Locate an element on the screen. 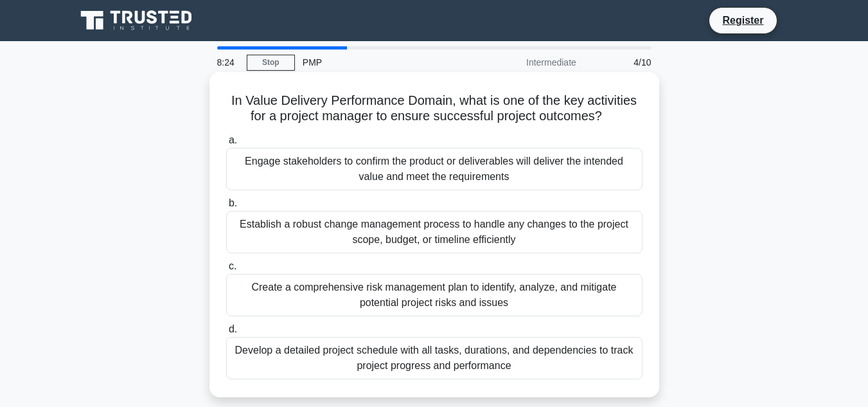 This screenshot has width=868, height=407. div: Develop a detailed project schedule with all tasks, durations, and dependencies to track project ... is located at coordinates (434, 358).